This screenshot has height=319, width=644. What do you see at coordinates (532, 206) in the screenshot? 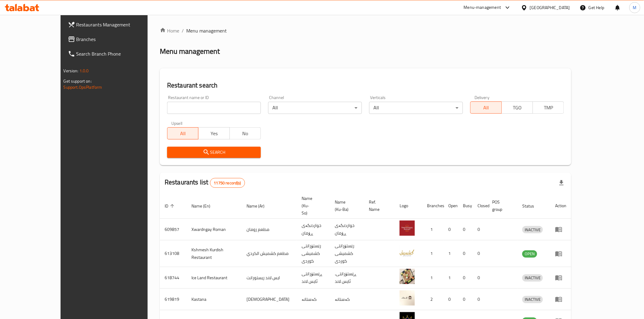
I see `span: Status` at bounding box center [532, 206].